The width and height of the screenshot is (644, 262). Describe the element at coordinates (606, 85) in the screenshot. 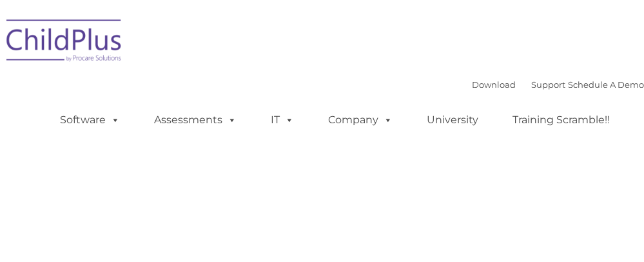

I see `a: Schedule A Demo` at that location.